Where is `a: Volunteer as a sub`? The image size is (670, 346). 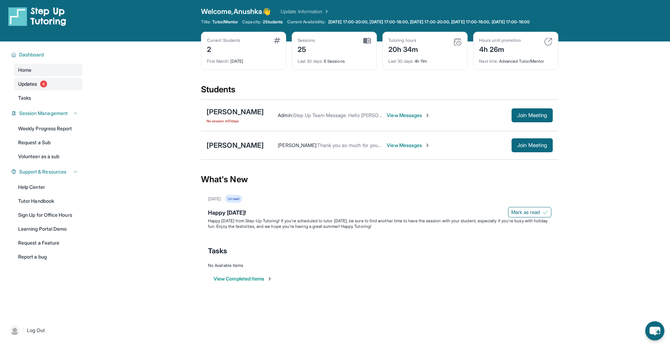
a: Volunteer as a sub is located at coordinates (48, 157).